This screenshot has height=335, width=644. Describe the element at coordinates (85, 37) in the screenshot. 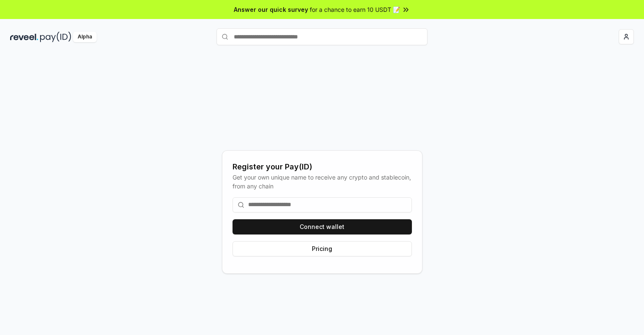

I see `div: Alpha` at that location.